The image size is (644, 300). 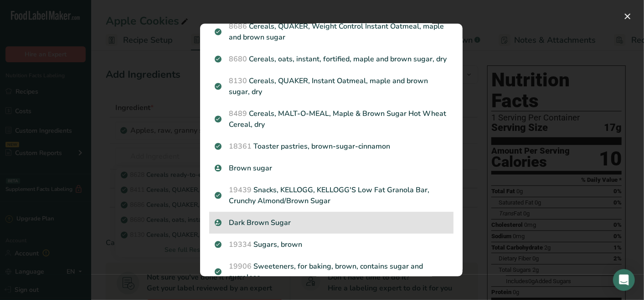 What do you see at coordinates (331, 195) in the screenshot?
I see `p: Snacks, KELLOGG, KELLOGG'S Low Fat Granola Bar, Crunchy Almond/Brown Sugar` at bounding box center [331, 195].